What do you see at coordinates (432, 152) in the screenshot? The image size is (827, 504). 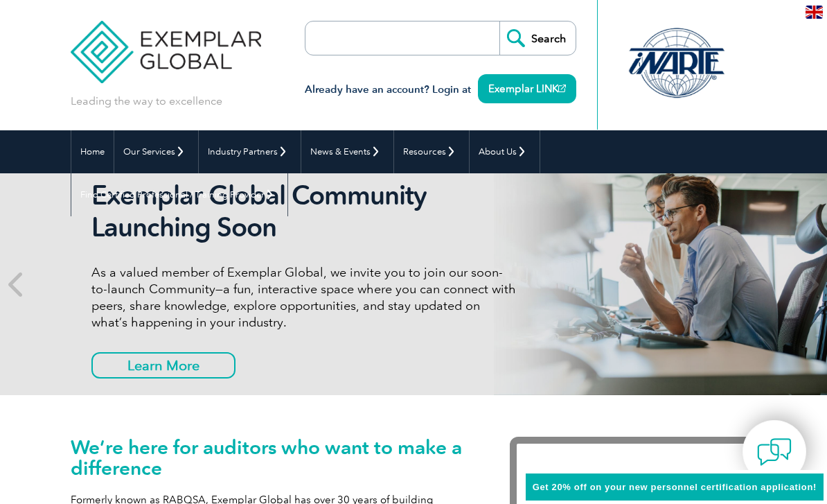 I see `a: Resources` at bounding box center [432, 152].